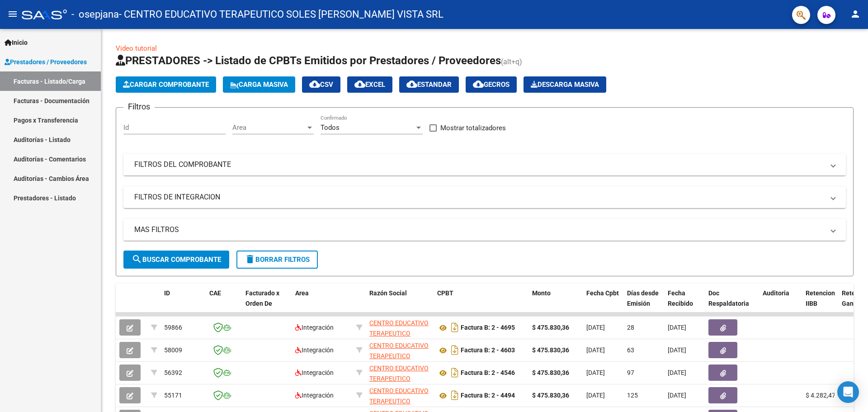  Describe the element at coordinates (173, 372) in the screenshot. I see `span: 56392` at that location.